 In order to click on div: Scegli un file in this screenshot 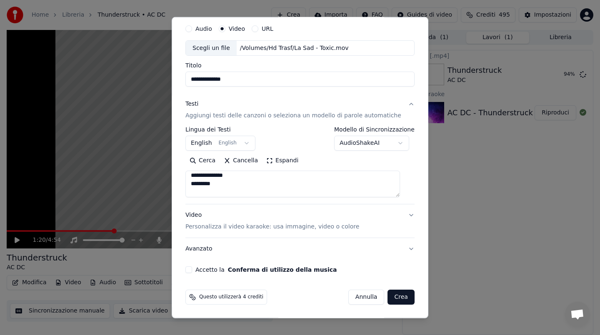, I will do `click(211, 48)`.